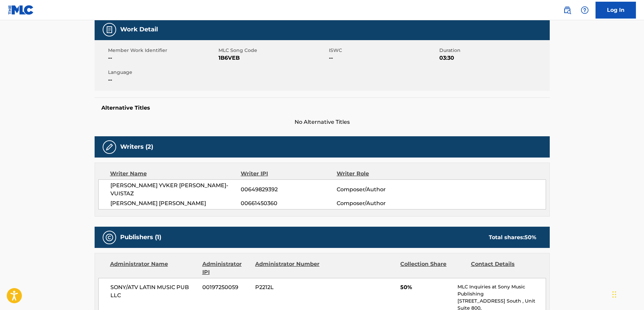 Image resolution: width=644 pixels, height=310 pixels. I want to click on div: Administrator Number, so click(288, 268).